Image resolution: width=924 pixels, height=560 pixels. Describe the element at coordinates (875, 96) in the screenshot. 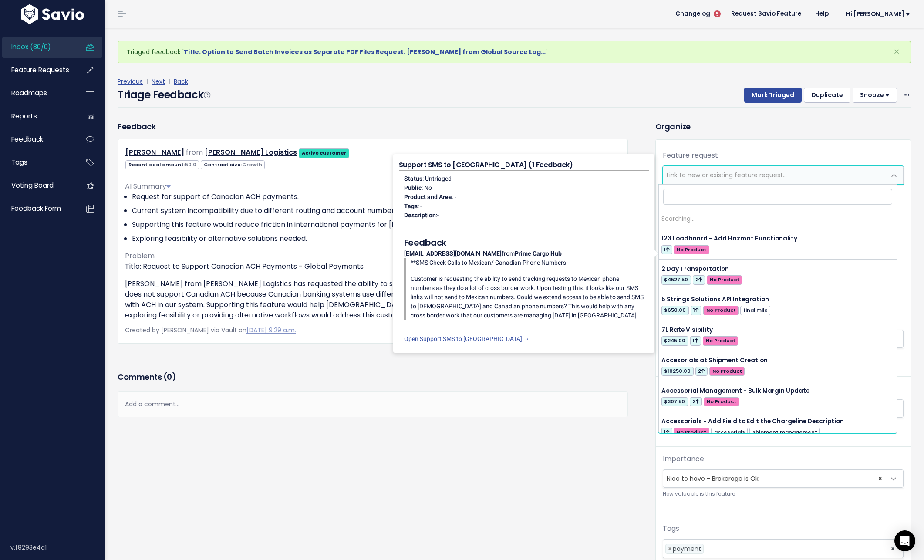

I see `button: Snooze` at that location.